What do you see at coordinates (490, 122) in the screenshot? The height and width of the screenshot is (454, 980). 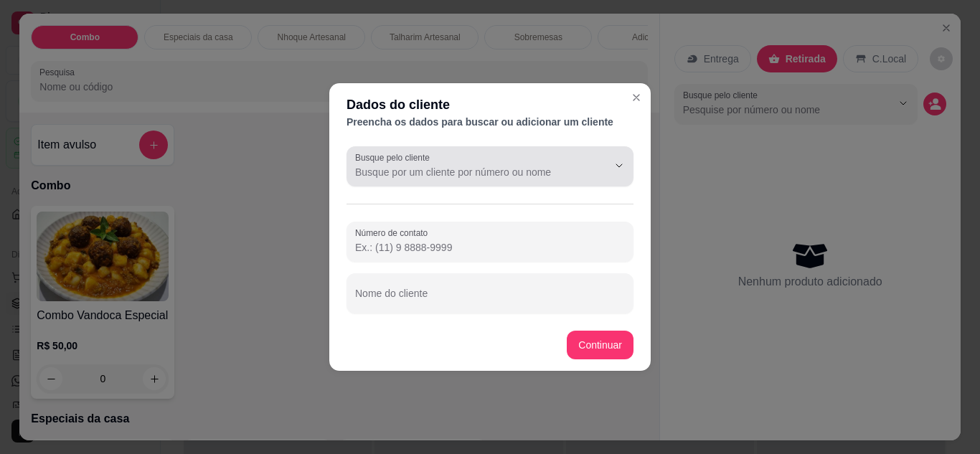 I see `div: Preencha os dados para buscar ou adicionar um cliente` at bounding box center [490, 122].